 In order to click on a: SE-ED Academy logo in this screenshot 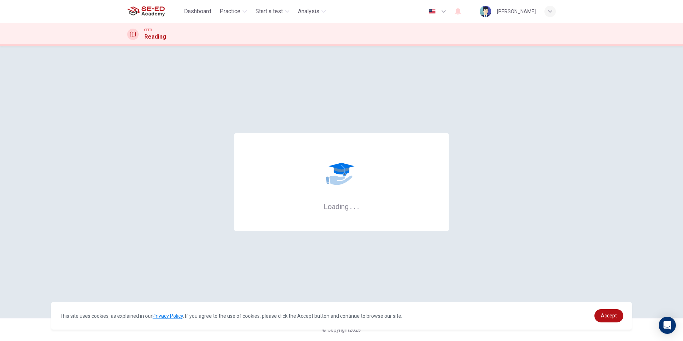, I will do `click(154, 11)`.